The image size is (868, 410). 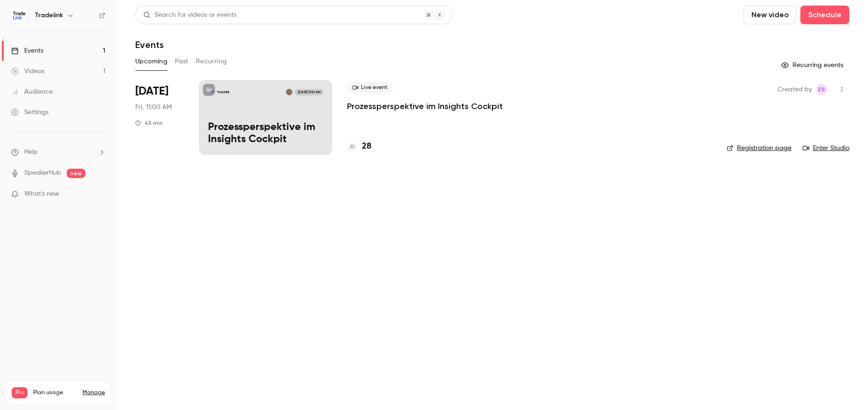 I want to click on button: Recurring, so click(x=212, y=62).